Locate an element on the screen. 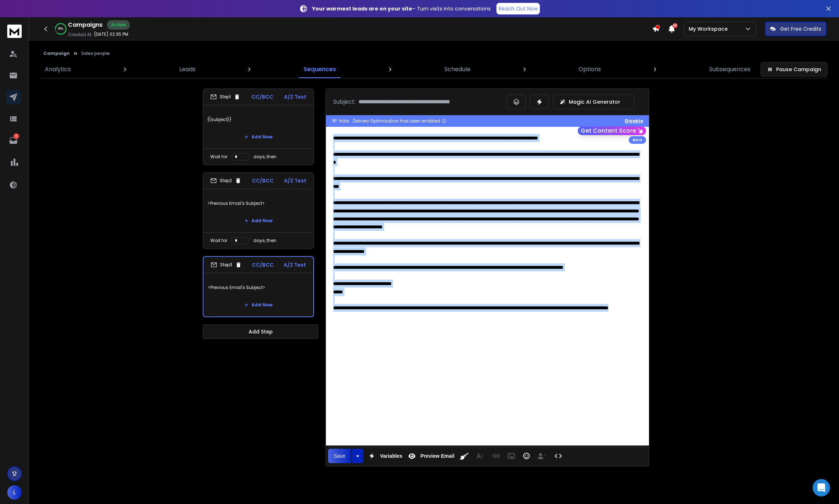 The width and height of the screenshot is (839, 504). button: Insert Unsubscribe Link is located at coordinates (542, 456).